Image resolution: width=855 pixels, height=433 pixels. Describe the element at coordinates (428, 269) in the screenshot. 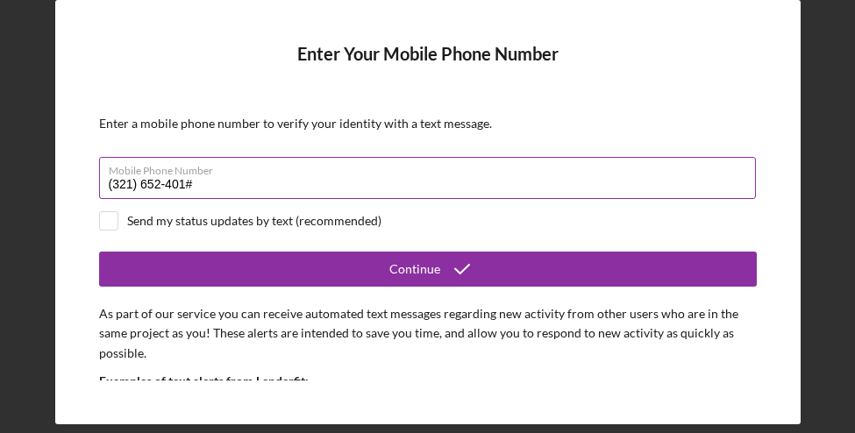

I see `button: Continue` at that location.